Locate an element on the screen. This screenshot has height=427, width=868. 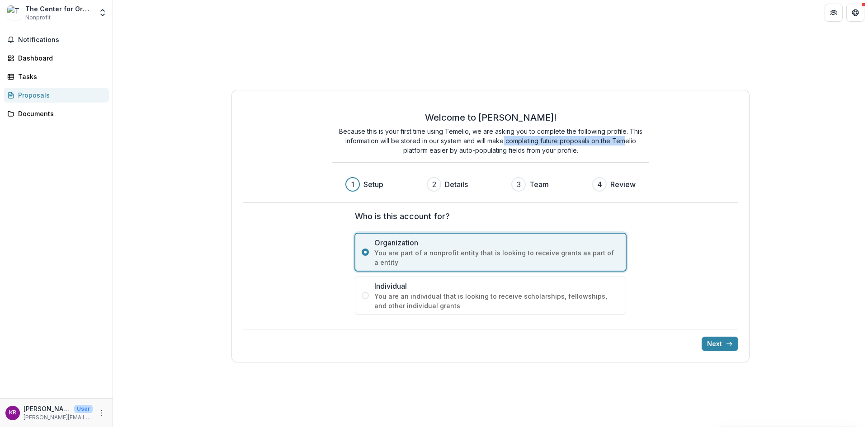
a: Proposals is located at coordinates (56, 95).